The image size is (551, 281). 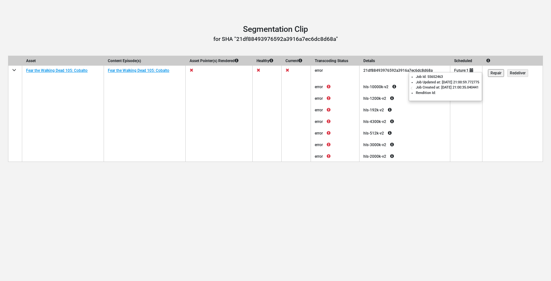 What do you see at coordinates (275, 39) in the screenshot?
I see `h3: for SHA "21df88493976592a3916a7ec6dc8d68a"` at bounding box center [275, 39].